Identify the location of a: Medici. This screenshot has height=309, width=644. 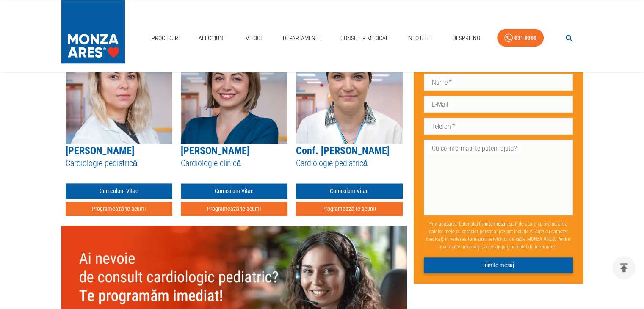
(254, 38).